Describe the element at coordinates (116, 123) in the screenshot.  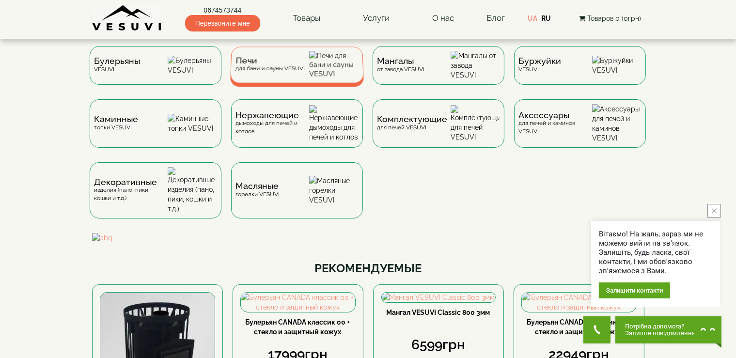
I see `div: топки VESUVI` at that location.